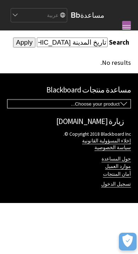 The width and height of the screenshot is (138, 254). Describe the element at coordinates (69, 89) in the screenshot. I see `h2: مساعدة منتجات Blackboard` at that location.